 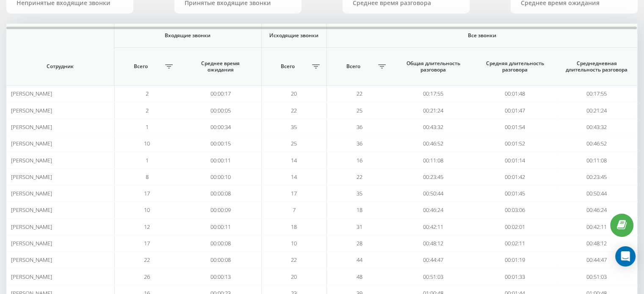 What do you see at coordinates (60, 66) in the screenshot?
I see `span: Сотрудник` at bounding box center [60, 66].